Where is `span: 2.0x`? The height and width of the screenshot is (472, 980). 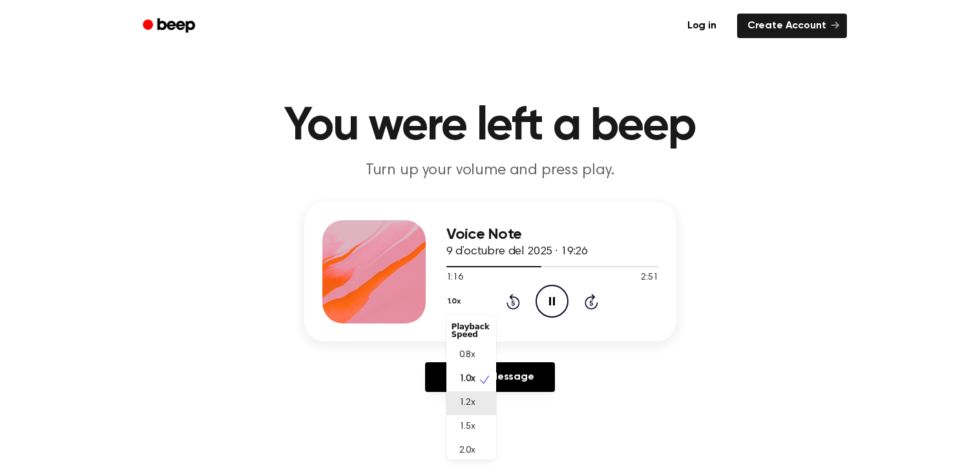 span: 2.0x is located at coordinates (467, 451).